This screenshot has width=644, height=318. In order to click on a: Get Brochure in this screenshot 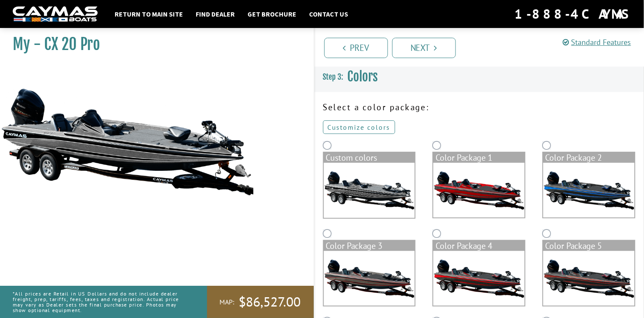, I will do `click(272, 14)`.